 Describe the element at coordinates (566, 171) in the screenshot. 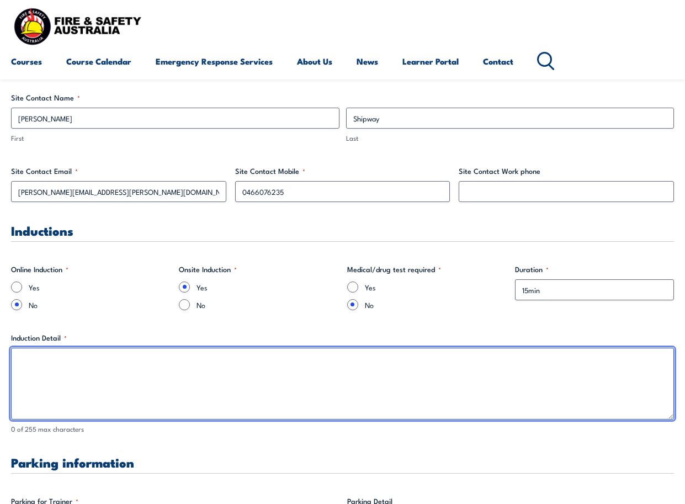

I see `label: Site Contact Work phone` at that location.